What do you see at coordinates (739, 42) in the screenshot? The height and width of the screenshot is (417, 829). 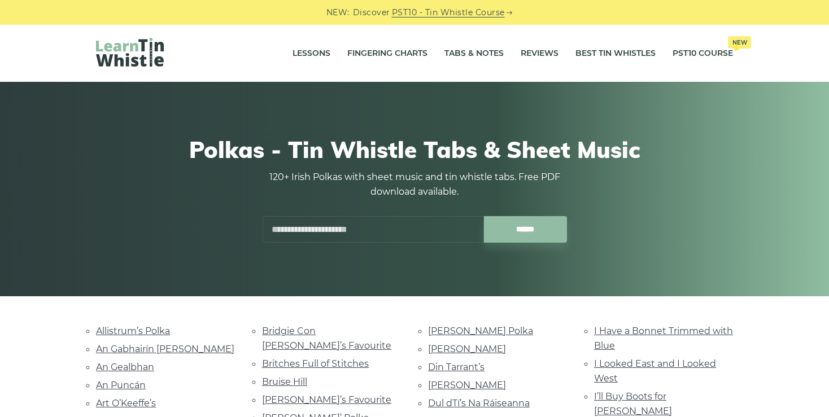 I see `span: New` at bounding box center [739, 42].